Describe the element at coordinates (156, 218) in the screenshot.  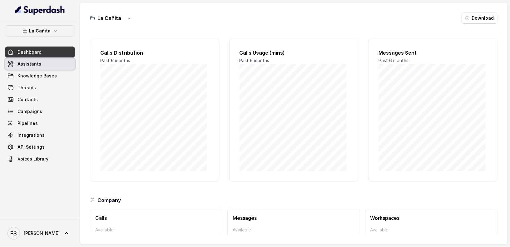
I see `h3: Calls` at that location.